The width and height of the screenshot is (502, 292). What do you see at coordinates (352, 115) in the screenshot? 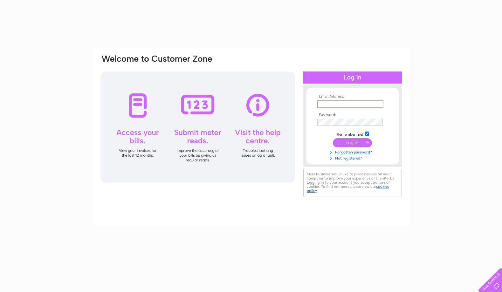
I see `th: Password:` at bounding box center [352, 115].